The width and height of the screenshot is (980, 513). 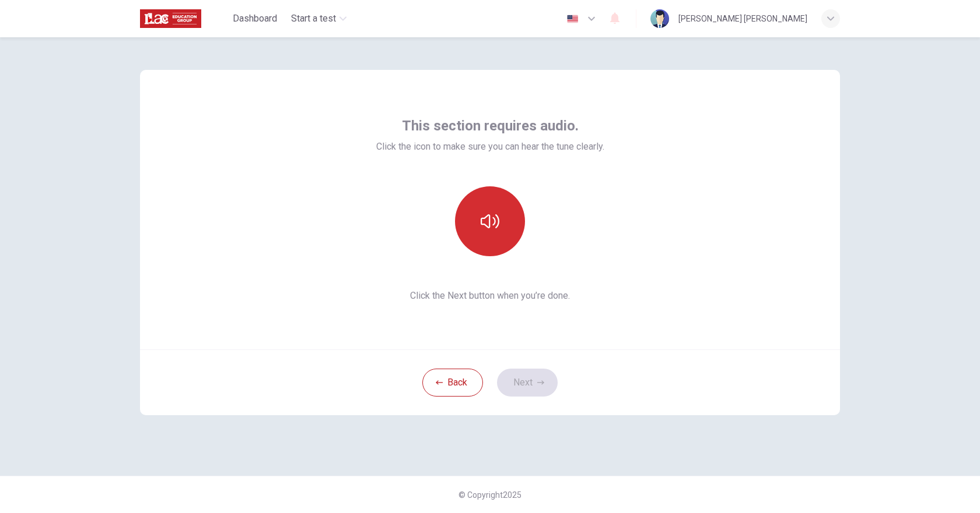 I want to click on span: © Copyright 2025, so click(x=490, y=495).